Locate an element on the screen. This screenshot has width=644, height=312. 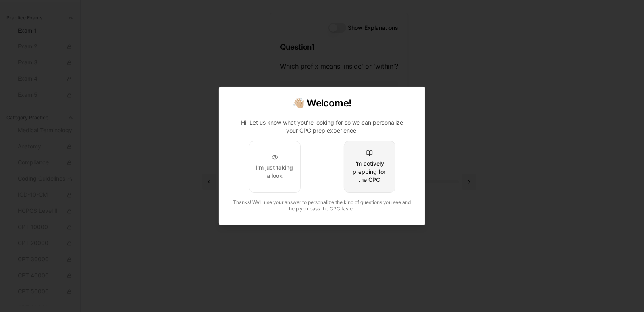
h2: 👋🏼 Welcome! is located at coordinates (322, 103).